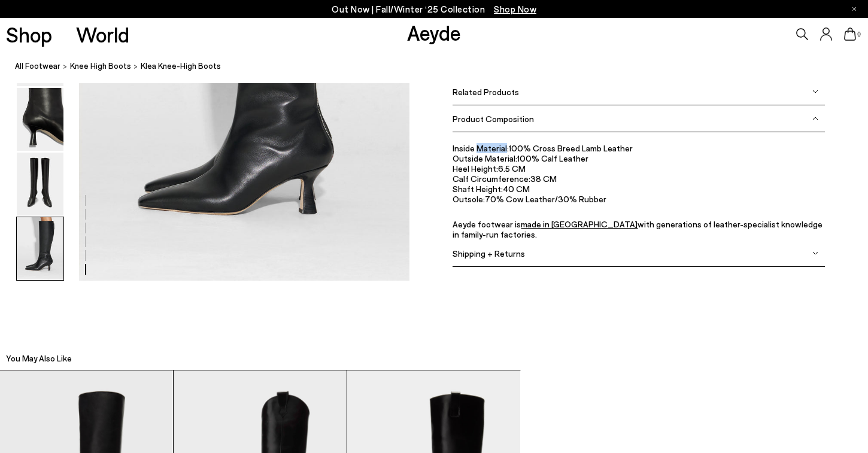 This screenshot has height=453, width=868. I want to click on span: Shaft Height:, so click(477, 188).